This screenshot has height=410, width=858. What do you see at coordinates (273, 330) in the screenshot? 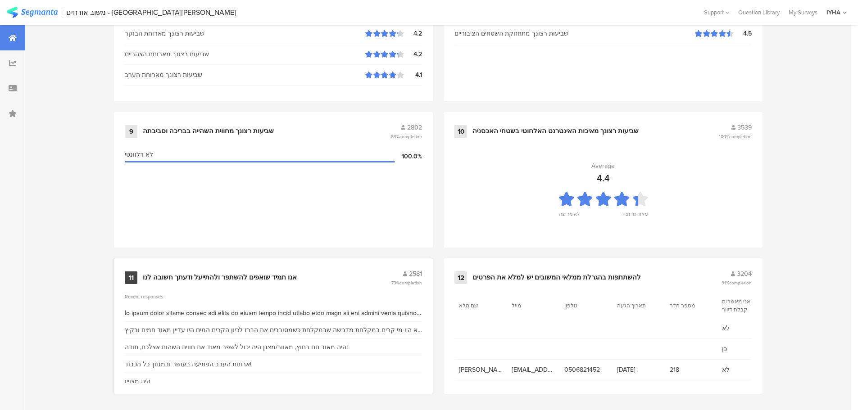
I see `div: לא היו מי קרים במקלחת מדגישה שבמקלחת כשמסובבים את הברז לכיון הקרים המים היו עדיין מאוד חמים ובקיץ...` at bounding box center [273, 330].